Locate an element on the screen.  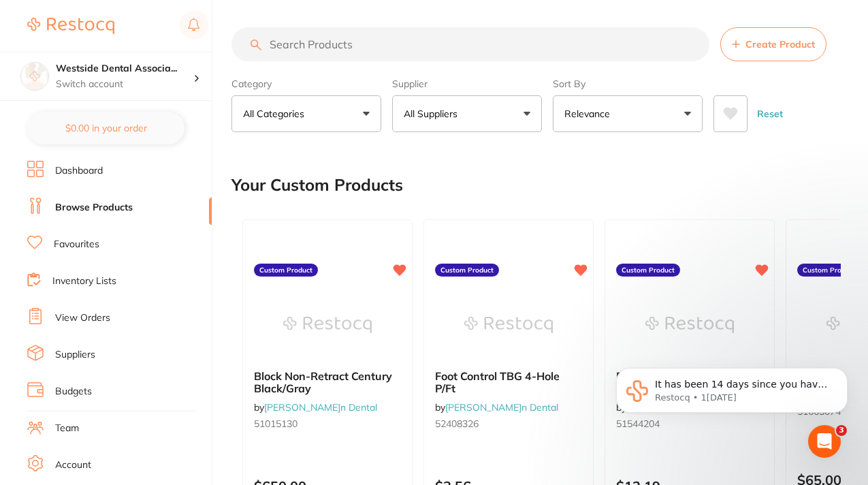
a: Browse Products is located at coordinates (94, 208).